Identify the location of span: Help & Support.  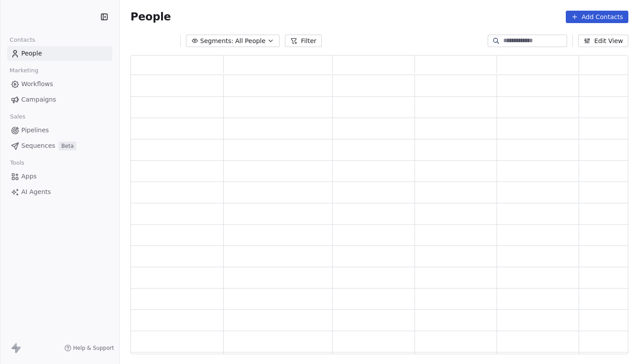
(94, 348).